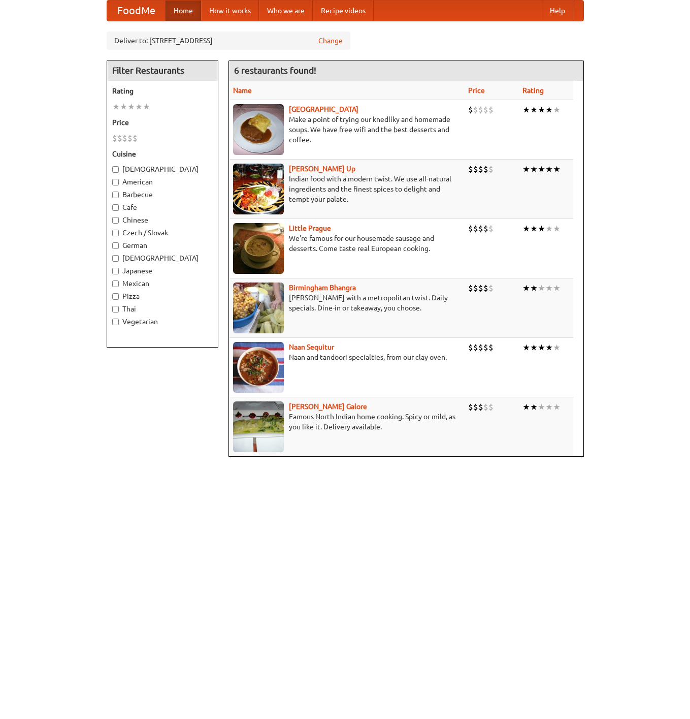 The image size is (690, 719). What do you see at coordinates (163, 296) in the screenshot?
I see `label: Pizza` at bounding box center [163, 296].